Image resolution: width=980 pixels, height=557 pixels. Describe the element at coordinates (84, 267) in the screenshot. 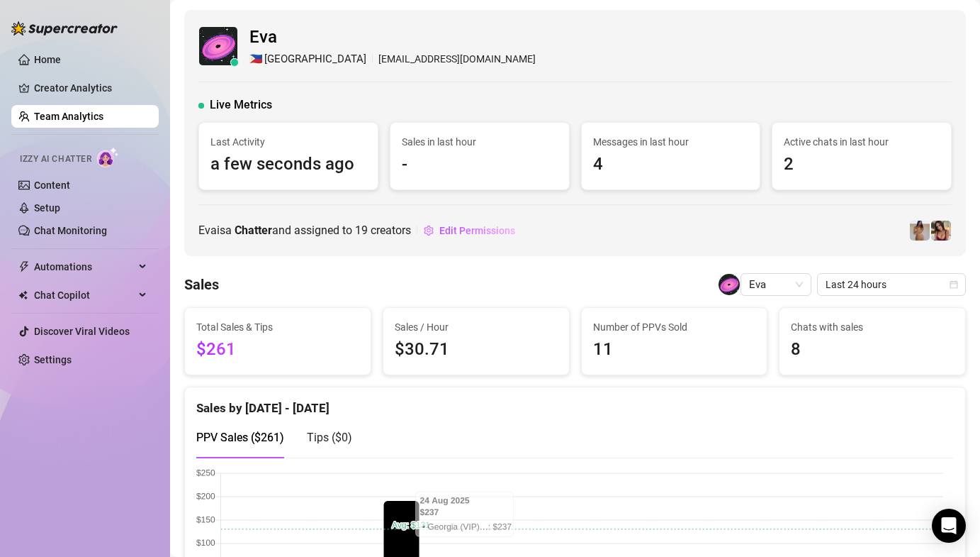

I see `span: Automations` at that location.